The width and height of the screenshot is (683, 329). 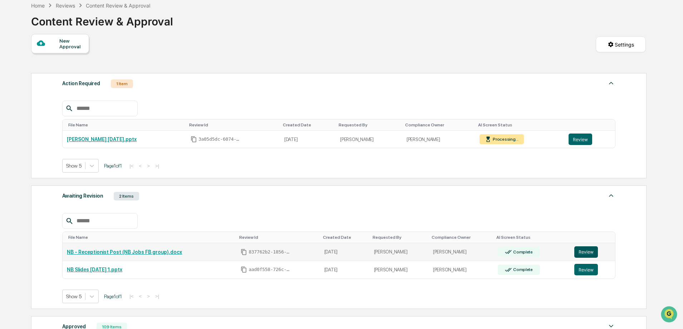 I want to click on a: 🔎Data Lookup, so click(x=26, y=107).